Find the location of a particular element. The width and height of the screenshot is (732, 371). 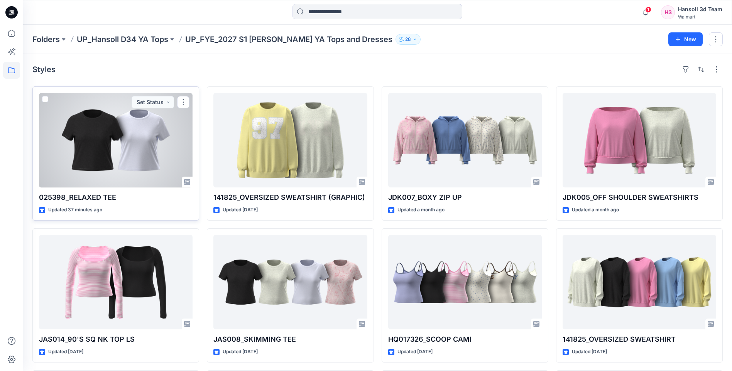

button: 28 is located at coordinates (408, 39).